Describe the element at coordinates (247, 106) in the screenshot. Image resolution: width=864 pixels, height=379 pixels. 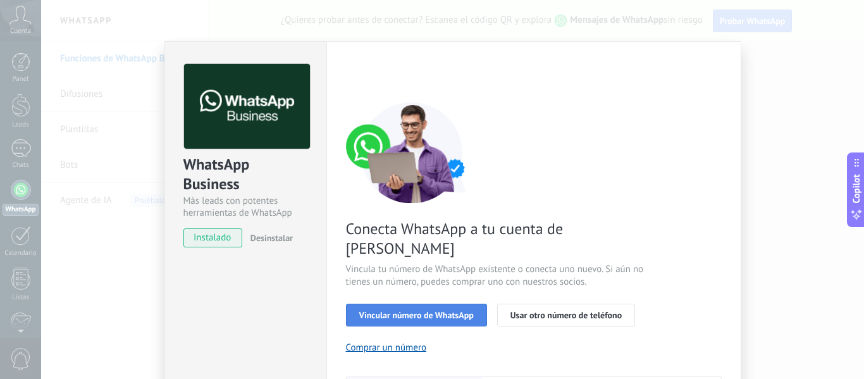
I see `img: logo_main.png` at that location.